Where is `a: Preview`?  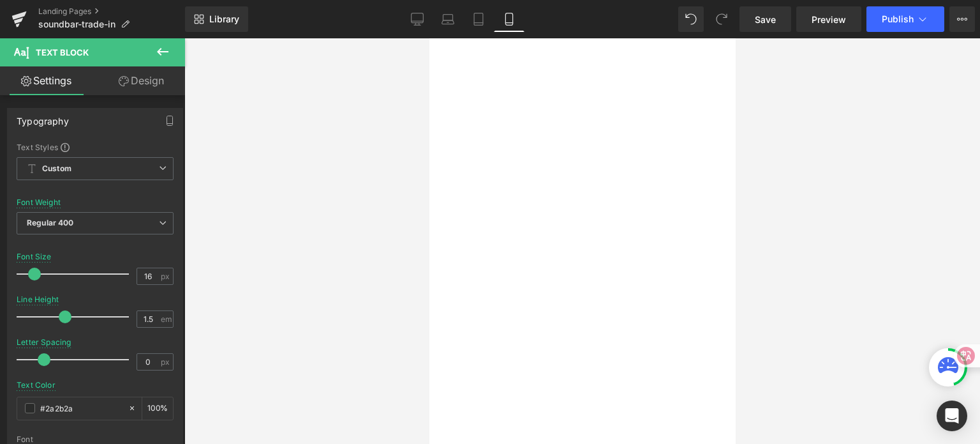
a: Preview is located at coordinates (829, 19).